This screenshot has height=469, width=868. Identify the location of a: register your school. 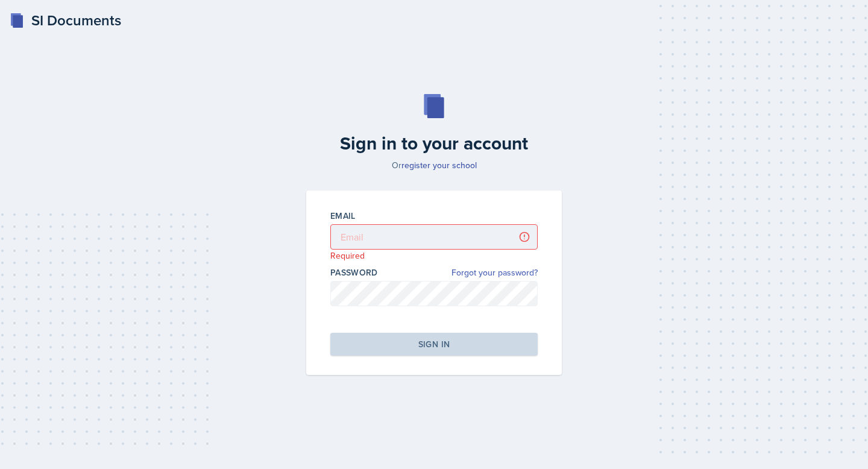
(439, 165).